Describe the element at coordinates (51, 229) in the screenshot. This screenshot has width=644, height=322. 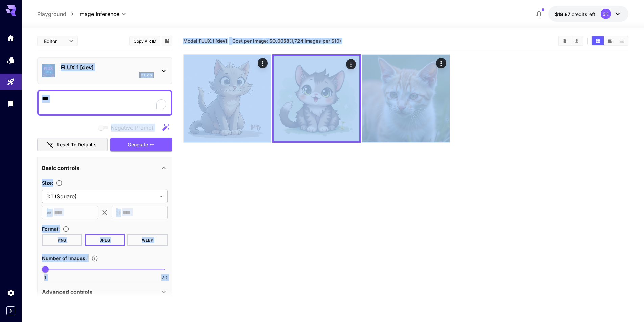
I see `span: Format :` at that location.